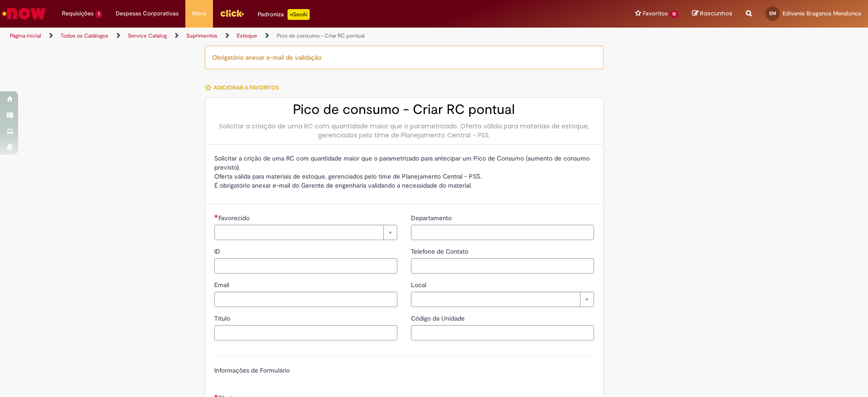 The width and height of the screenshot is (868, 397). I want to click on input: Email, so click(305, 299).